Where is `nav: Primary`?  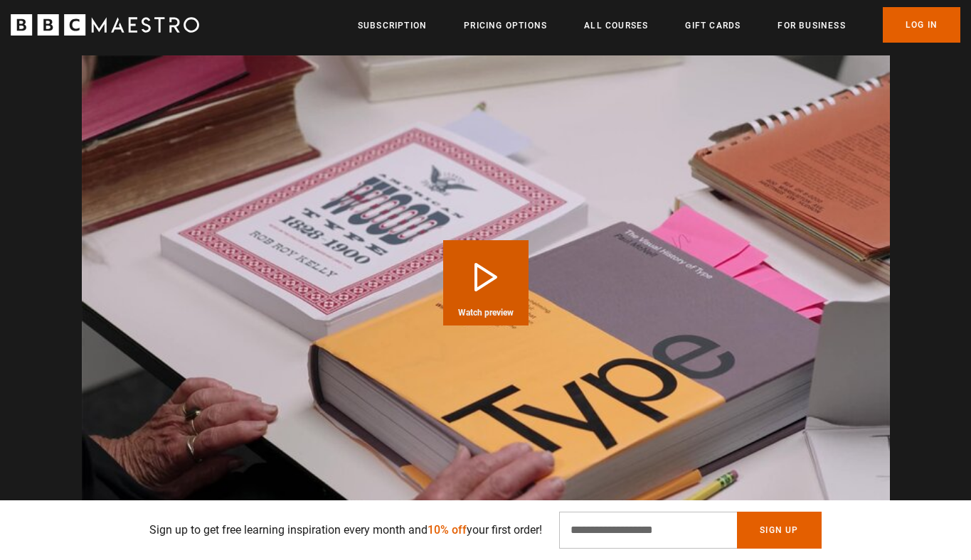
nav: Primary is located at coordinates (658, 25).